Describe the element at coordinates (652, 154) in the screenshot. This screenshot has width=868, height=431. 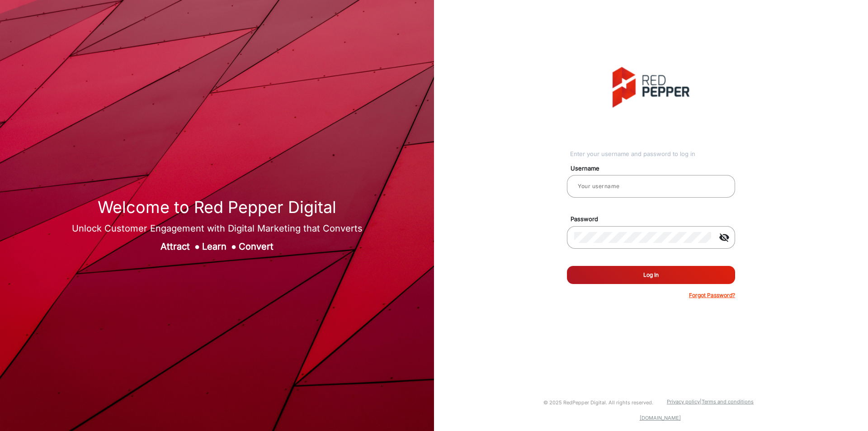
I see `div: Enter your username and password to log in` at that location.